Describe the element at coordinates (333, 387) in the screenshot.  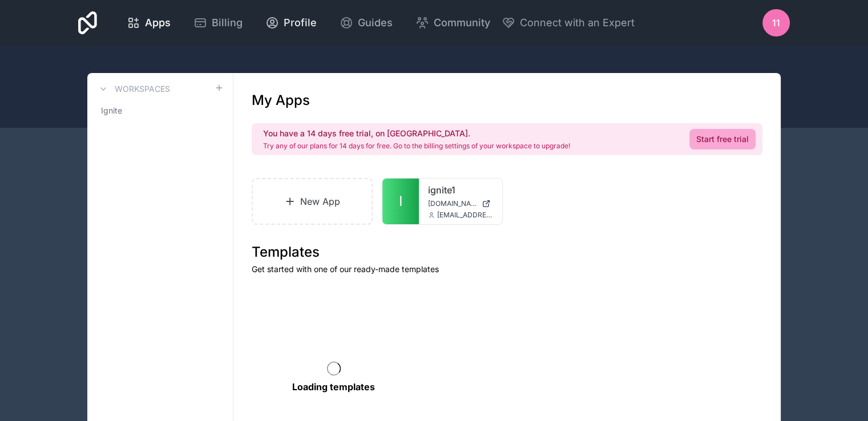
I see `p: Loading templates` at that location.